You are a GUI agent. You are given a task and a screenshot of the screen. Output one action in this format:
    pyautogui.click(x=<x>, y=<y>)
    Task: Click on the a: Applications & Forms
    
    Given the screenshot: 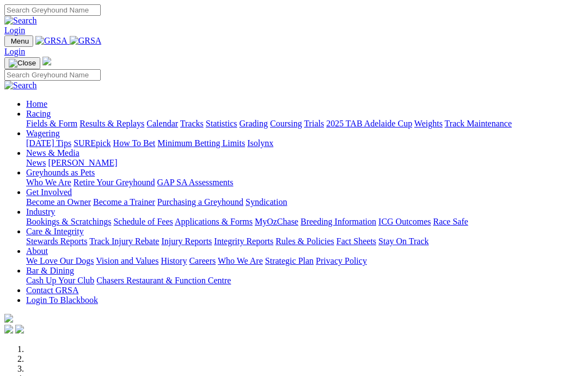 What is the action you would take?
    pyautogui.click(x=214, y=221)
    